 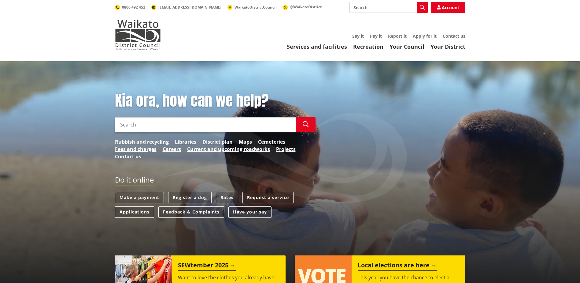 What do you see at coordinates (317, 47) in the screenshot?
I see `a: Services and facilities` at bounding box center [317, 47].